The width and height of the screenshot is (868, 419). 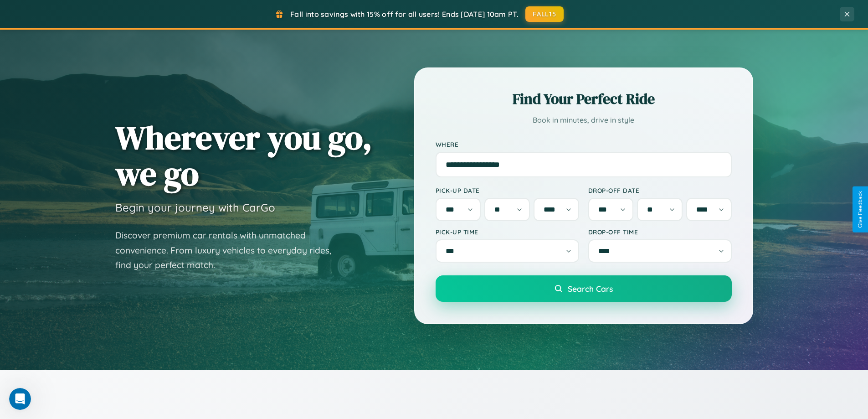 I want to click on label: Drop-off Date, so click(x=660, y=190).